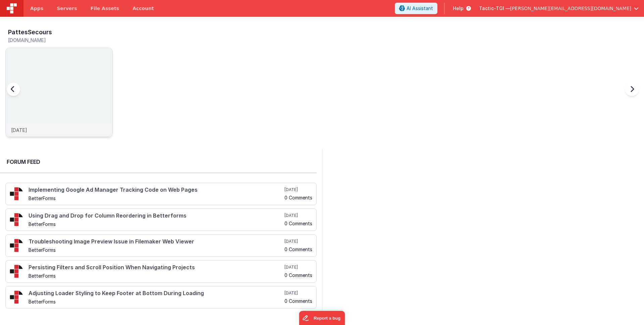 The height and width of the screenshot is (325, 644). What do you see at coordinates (420, 9) in the screenshot?
I see `span: AI Assistant` at bounding box center [420, 9].